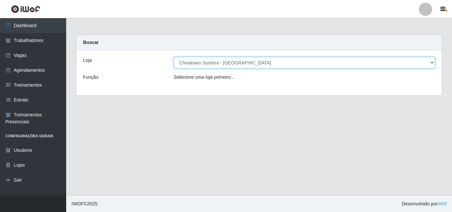  What do you see at coordinates (91, 77) in the screenshot?
I see `label: Função` at bounding box center [91, 77].